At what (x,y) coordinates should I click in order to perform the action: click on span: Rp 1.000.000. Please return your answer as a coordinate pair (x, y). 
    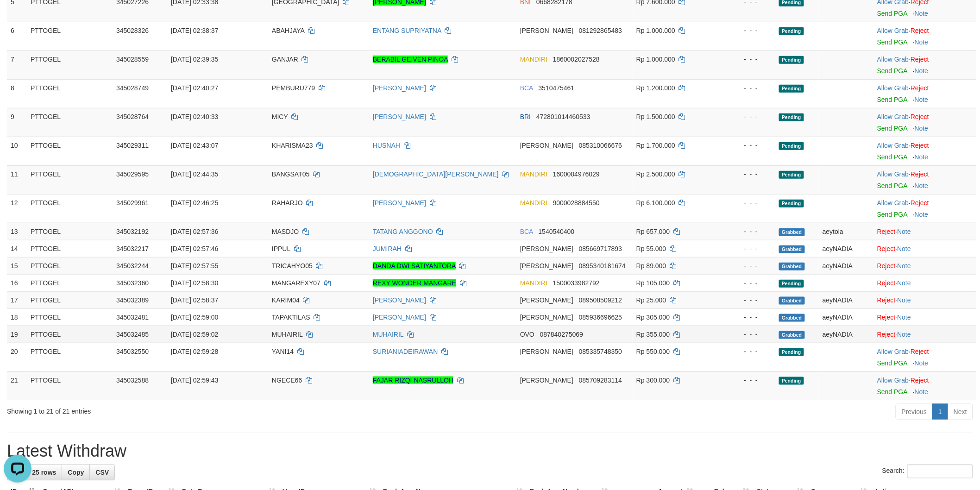
    Looking at the image, I should click on (656, 31).